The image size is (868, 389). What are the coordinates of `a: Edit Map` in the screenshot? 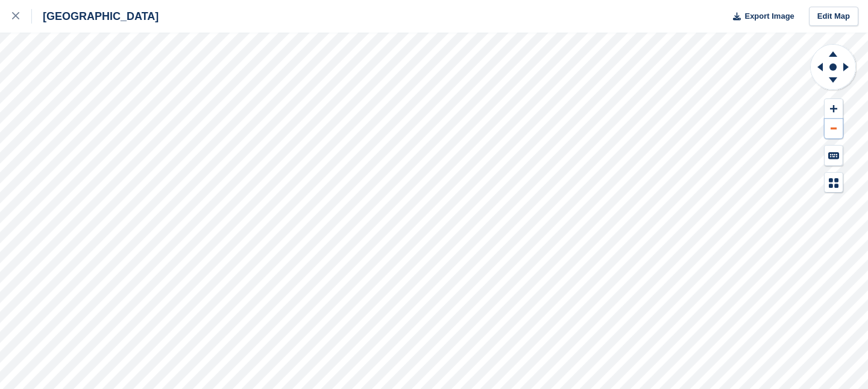 It's located at (834, 16).